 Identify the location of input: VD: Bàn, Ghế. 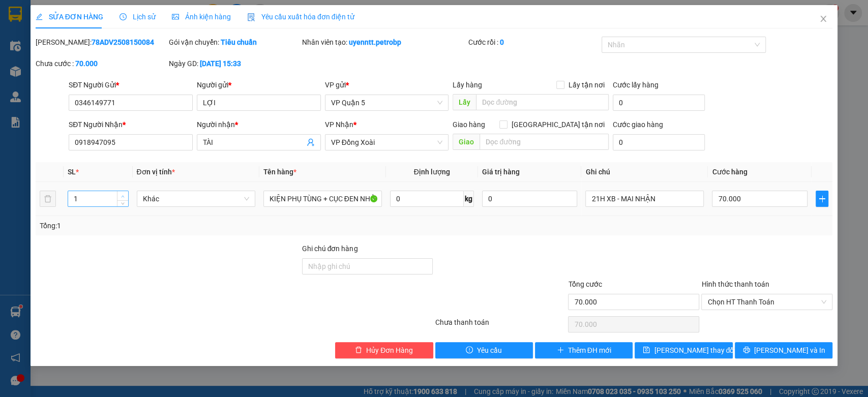
(323, 198).